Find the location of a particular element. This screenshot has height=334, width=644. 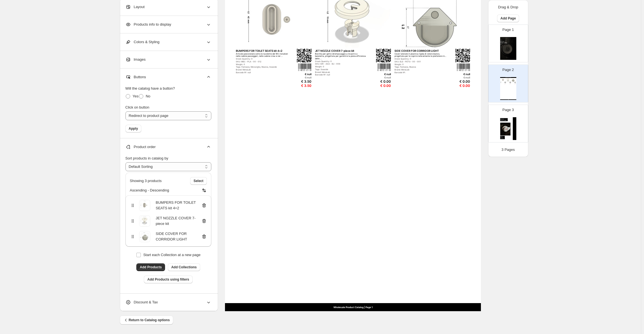

div: Tags: Fantasia, Meraviglia, Musica, Seaside is located at coordinates (262, 67).